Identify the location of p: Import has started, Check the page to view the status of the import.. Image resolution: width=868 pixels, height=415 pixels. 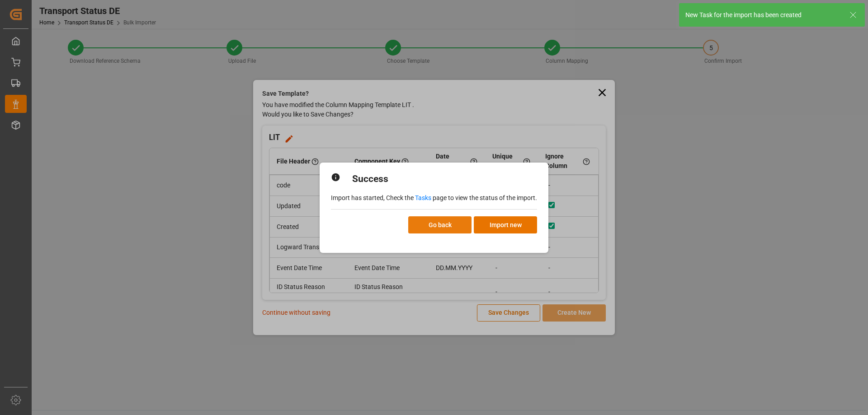
(434, 198).